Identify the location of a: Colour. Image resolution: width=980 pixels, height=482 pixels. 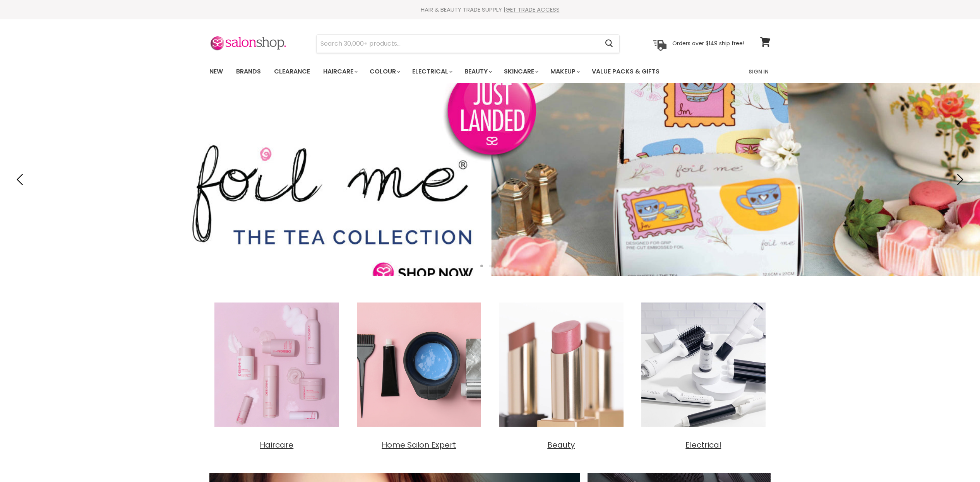
(384, 72).